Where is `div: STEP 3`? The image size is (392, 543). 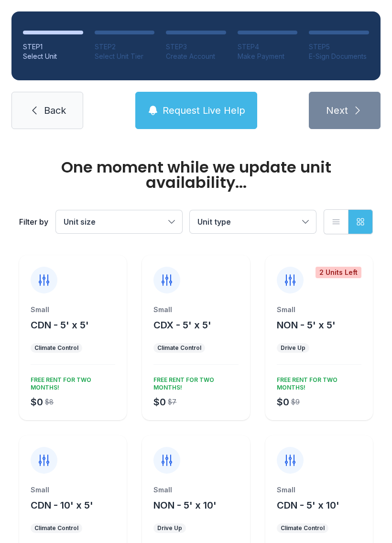
div: STEP 3 is located at coordinates (196, 47).